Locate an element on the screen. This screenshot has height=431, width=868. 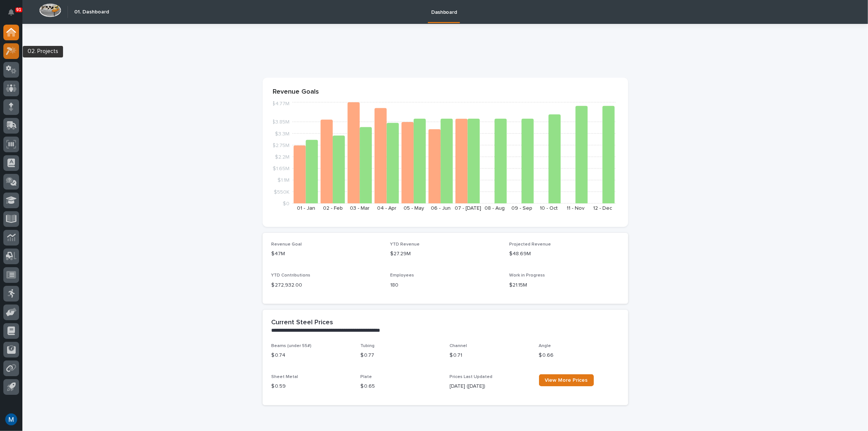
p: $21.15M is located at coordinates (564, 285).